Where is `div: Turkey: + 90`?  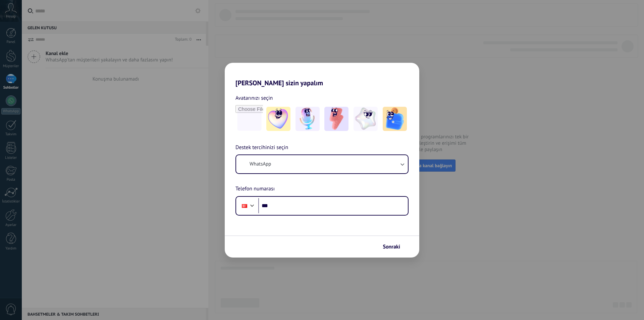
div: Turkey: + 90 is located at coordinates (244, 206).